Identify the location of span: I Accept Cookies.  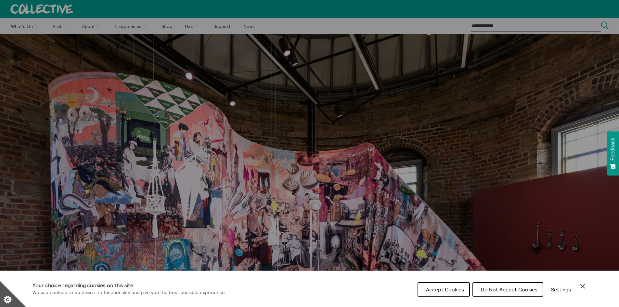
(444, 290).